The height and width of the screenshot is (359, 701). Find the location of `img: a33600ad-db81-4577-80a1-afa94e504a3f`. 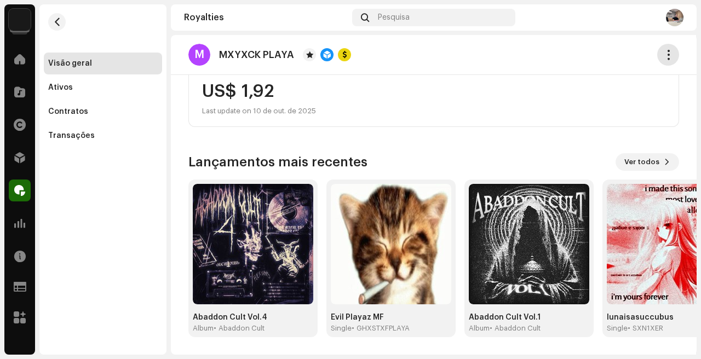

img: a33600ad-db81-4577-80a1-afa94e504a3f is located at coordinates (391, 244).